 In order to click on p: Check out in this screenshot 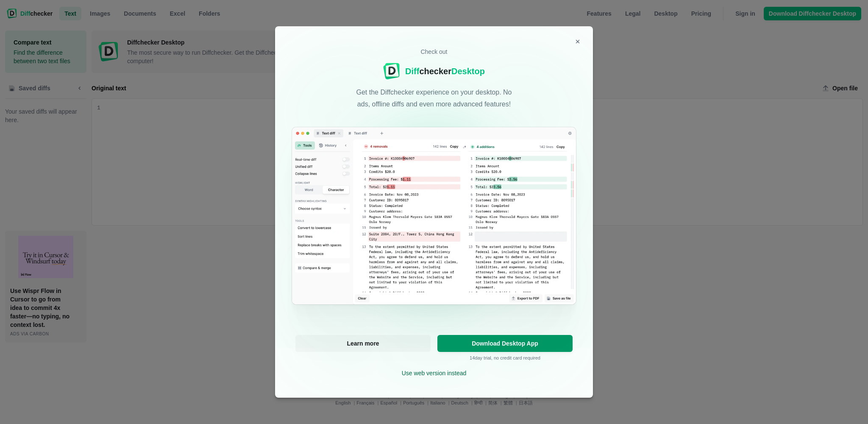, I will do `click(434, 52)`.